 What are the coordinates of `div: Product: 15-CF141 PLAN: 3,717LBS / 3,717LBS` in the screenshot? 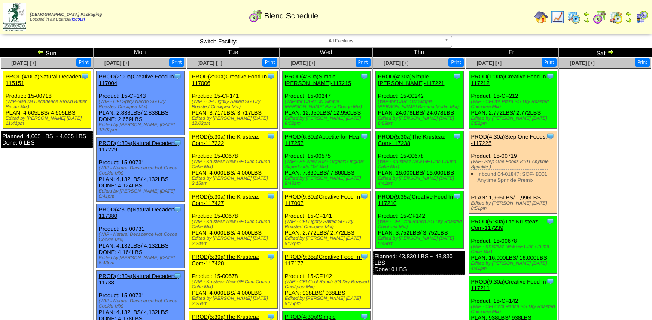 It's located at (233, 100).